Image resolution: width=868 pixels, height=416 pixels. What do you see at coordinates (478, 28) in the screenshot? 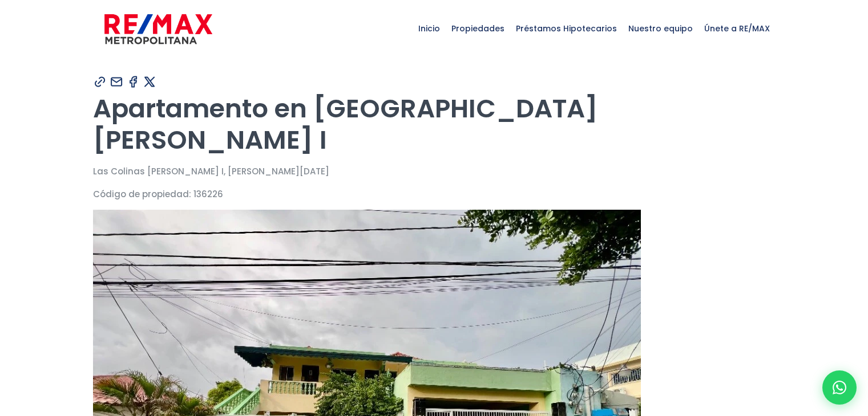
I see `span: Propiedades` at bounding box center [478, 28].